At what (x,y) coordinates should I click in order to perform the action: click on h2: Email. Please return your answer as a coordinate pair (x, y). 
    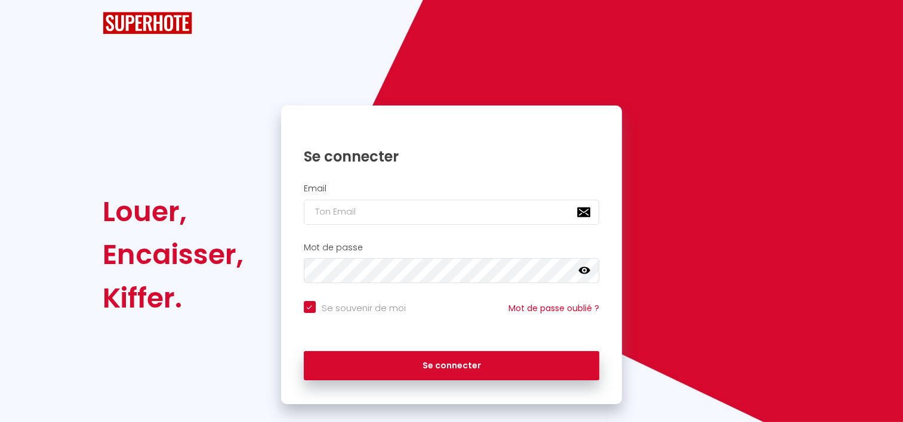
    Looking at the image, I should click on (452, 189).